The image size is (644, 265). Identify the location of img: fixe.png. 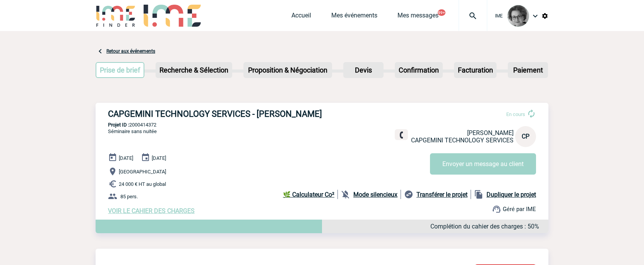
(401, 135).